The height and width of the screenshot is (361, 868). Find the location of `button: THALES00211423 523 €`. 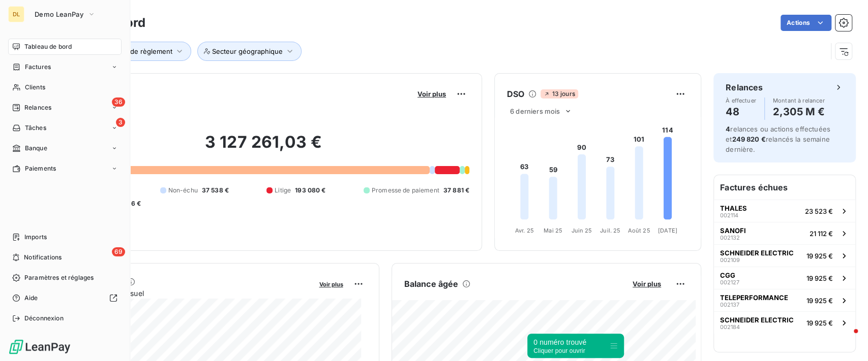

button: THALES00211423 523 € is located at coordinates (785, 211).